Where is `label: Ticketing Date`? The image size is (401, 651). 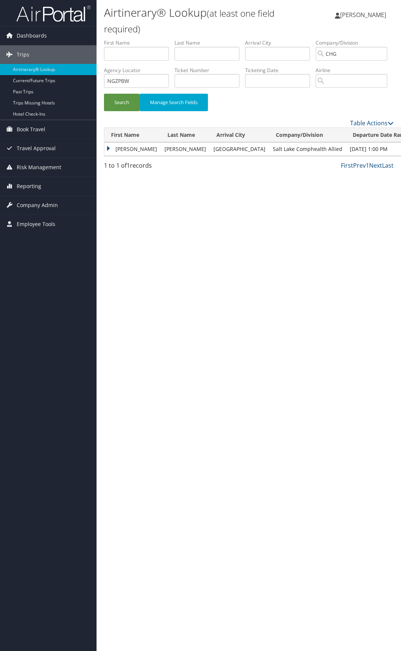 label: Ticketing Date is located at coordinates (281, 70).